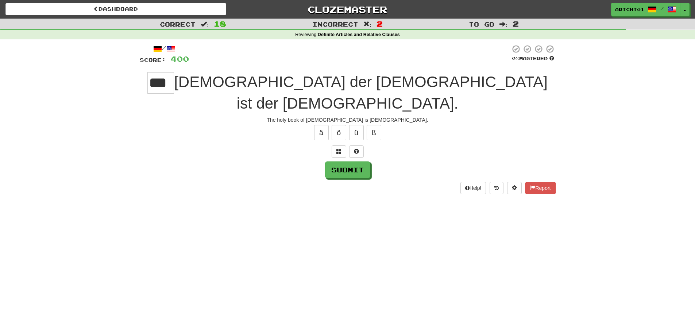  Describe the element at coordinates (339, 152) in the screenshot. I see `button: Switch sentence to multiple choice alt+p` at that location.